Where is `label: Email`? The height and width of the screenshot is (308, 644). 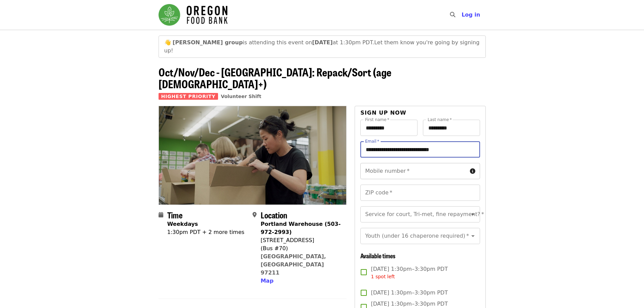 label: Email is located at coordinates (372, 142).